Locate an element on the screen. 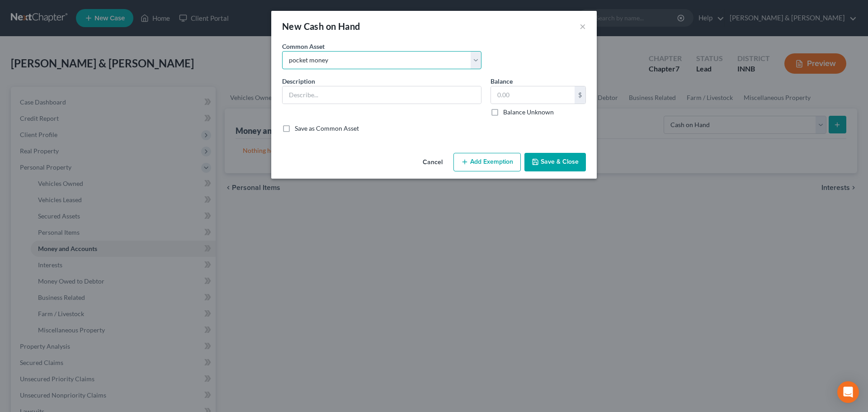  input: Describe... is located at coordinates (382, 95).